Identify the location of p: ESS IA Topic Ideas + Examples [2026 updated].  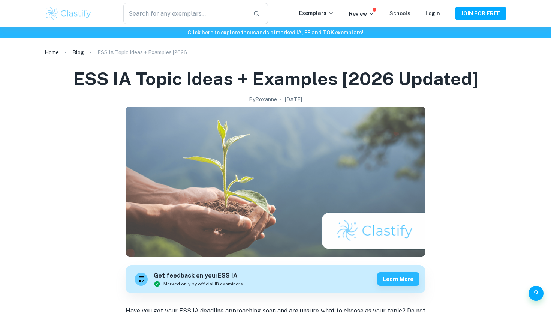
(146, 52).